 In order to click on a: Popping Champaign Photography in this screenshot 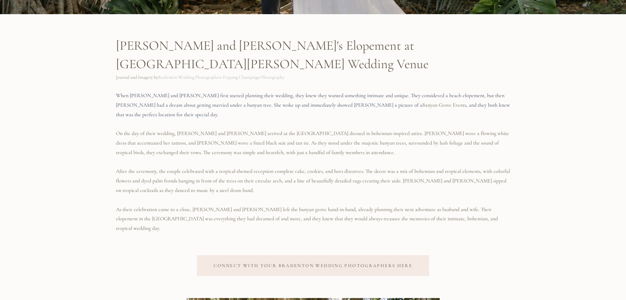, I will do `click(254, 77)`.